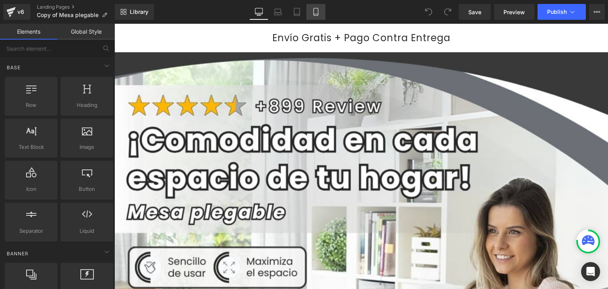 The width and height of the screenshot is (608, 289). What do you see at coordinates (514, 12) in the screenshot?
I see `span: Preview` at bounding box center [514, 12].